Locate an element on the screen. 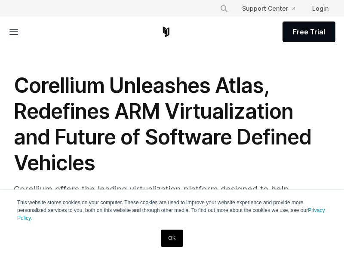  button: Search is located at coordinates (224, 9).